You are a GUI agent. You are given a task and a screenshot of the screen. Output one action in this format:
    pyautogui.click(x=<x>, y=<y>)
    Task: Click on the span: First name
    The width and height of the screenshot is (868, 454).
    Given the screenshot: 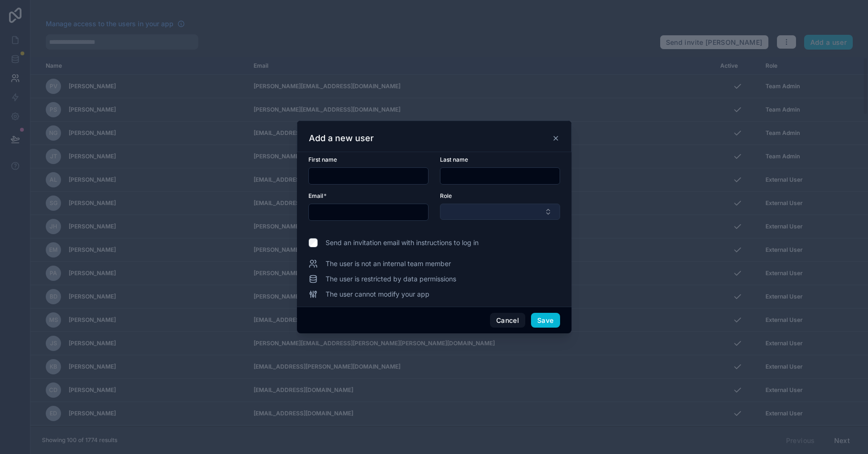 What is the action you would take?
    pyautogui.click(x=323, y=160)
    